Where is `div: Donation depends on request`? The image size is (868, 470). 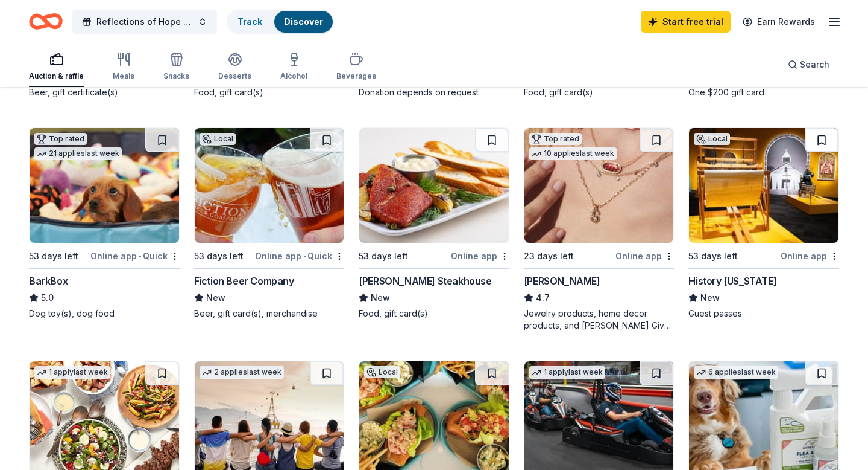 div: Donation depends on request is located at coordinates (434, 93).